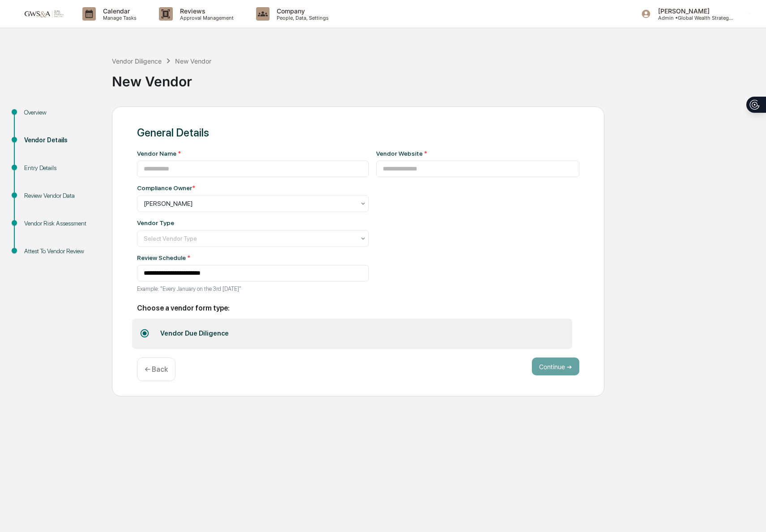  What do you see at coordinates (358, 308) in the screenshot?
I see `h2: Choose a vendor form type:` at bounding box center [358, 308].